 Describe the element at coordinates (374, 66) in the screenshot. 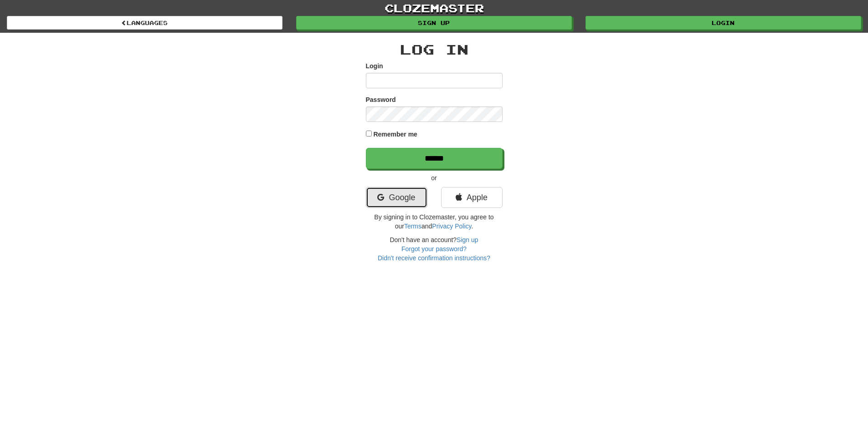

I see `label: Login` at that location.